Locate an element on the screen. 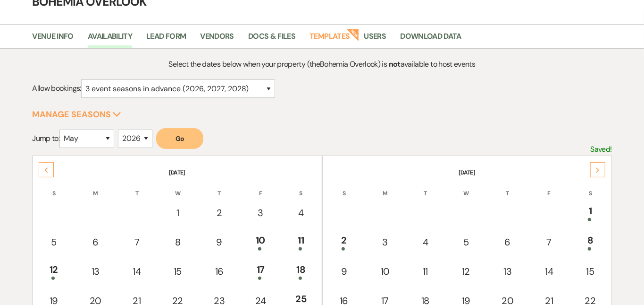  a: Lead Form is located at coordinates (166, 39).